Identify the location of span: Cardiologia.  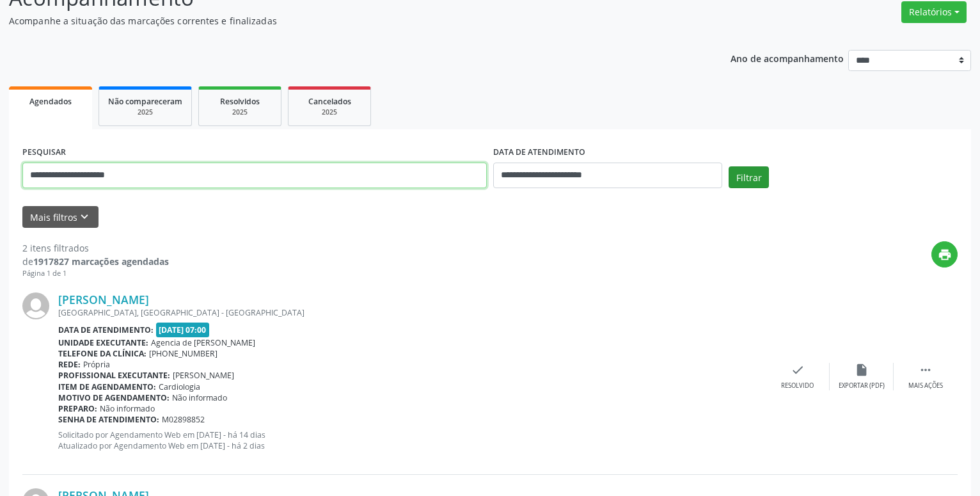
(179, 386).